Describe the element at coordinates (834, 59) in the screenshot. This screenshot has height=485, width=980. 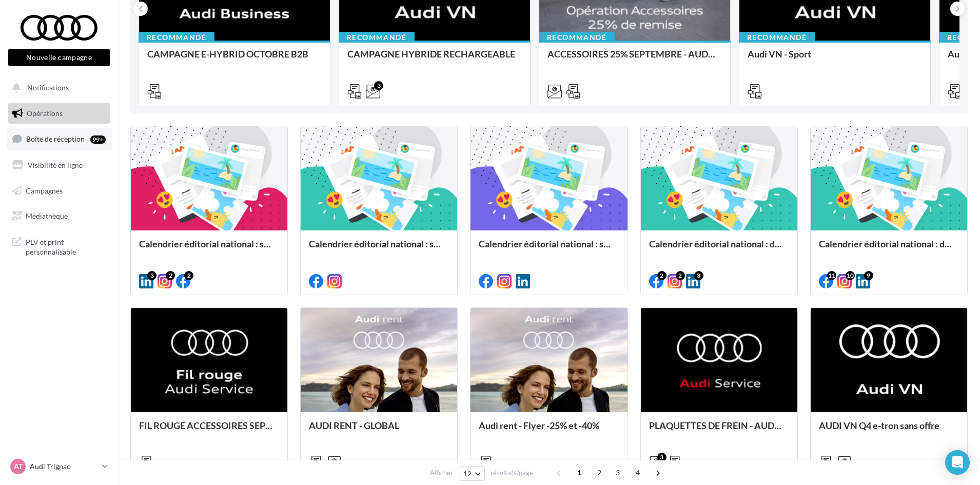
I see `div: Audi VN - Sport` at that location.